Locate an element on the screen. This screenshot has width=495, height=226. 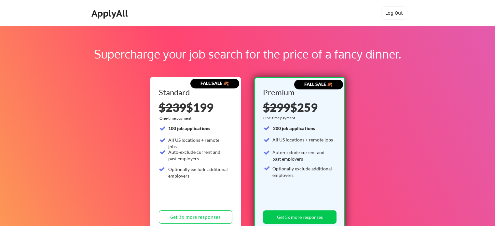
s: $299 is located at coordinates (277, 107).